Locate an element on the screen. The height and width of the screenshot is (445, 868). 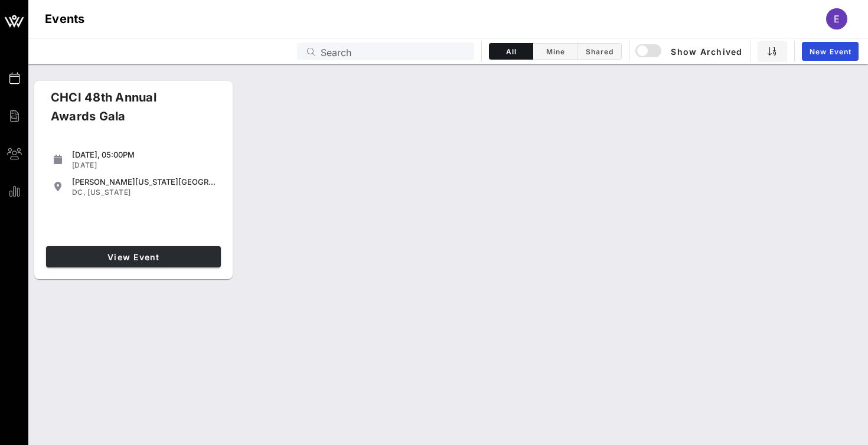
span: Mine is located at coordinates (555, 51).